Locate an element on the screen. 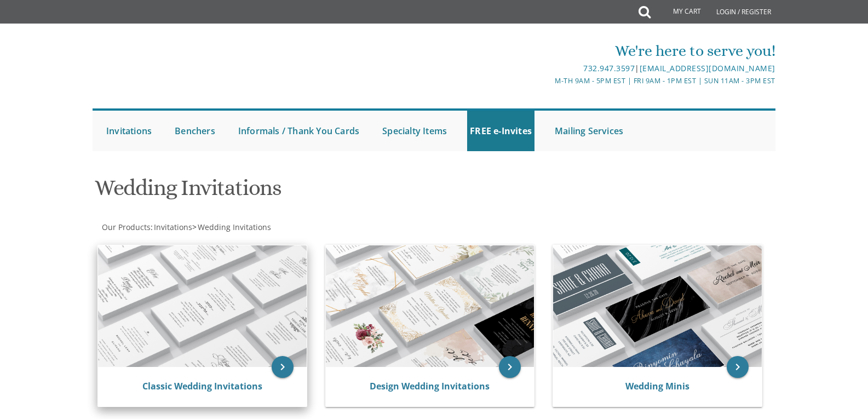  img: Classic Wedding Invitations is located at coordinates (202, 306).